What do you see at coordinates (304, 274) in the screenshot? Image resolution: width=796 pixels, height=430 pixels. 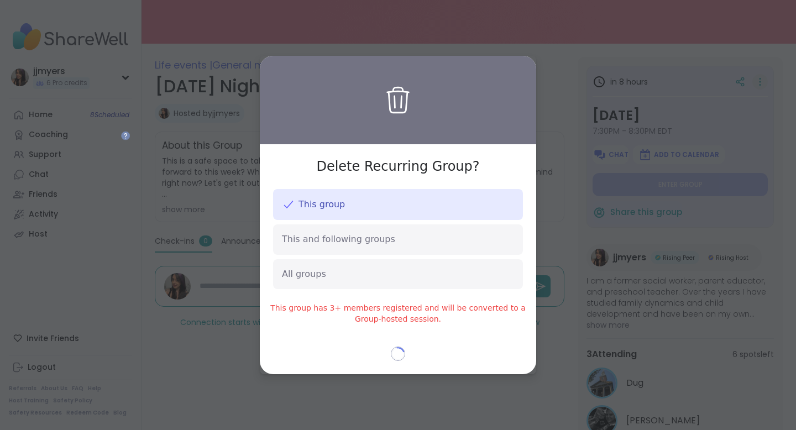 I see `span: All groups` at bounding box center [304, 274].